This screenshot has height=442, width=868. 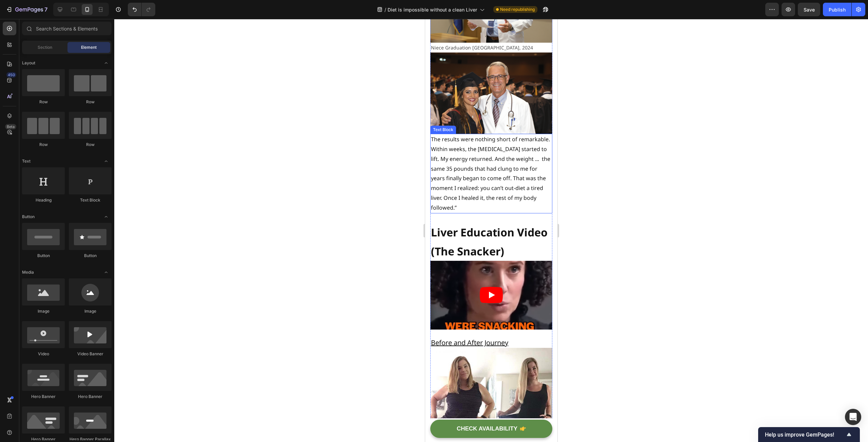 I want to click on button: Play, so click(x=66, y=276).